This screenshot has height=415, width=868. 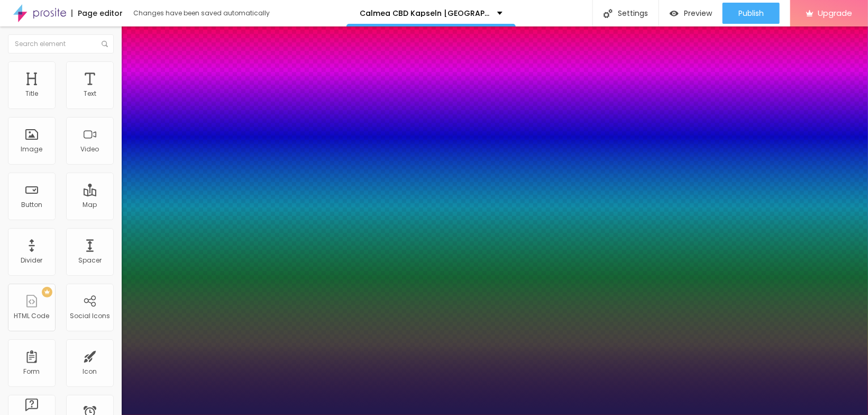 I want to click on input: Search element, so click(x=61, y=43).